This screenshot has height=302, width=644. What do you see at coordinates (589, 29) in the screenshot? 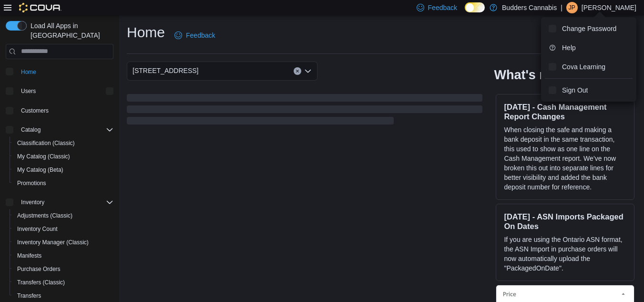
I see `button: Change Password` at bounding box center [589, 29].